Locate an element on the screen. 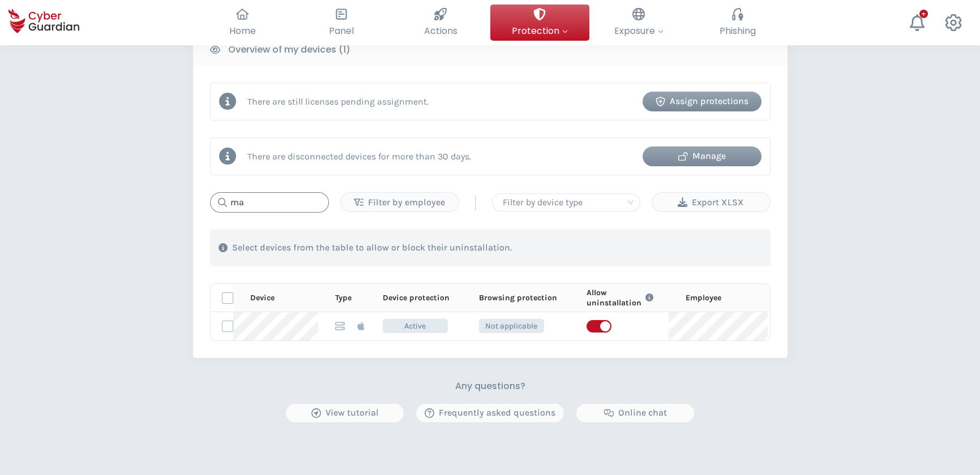 The height and width of the screenshot is (475, 980). button: Phishing is located at coordinates (738, 22).